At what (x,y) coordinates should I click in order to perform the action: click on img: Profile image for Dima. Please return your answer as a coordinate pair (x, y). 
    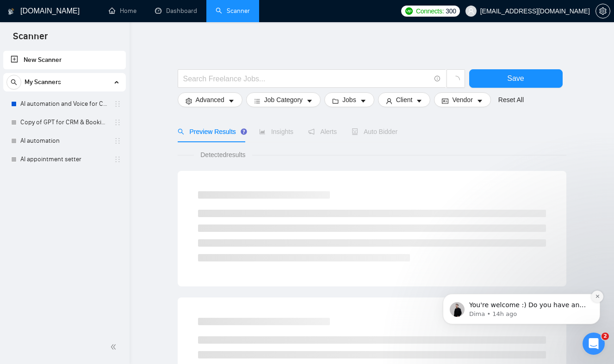
    Looking at the image, I should click on (28, 74).